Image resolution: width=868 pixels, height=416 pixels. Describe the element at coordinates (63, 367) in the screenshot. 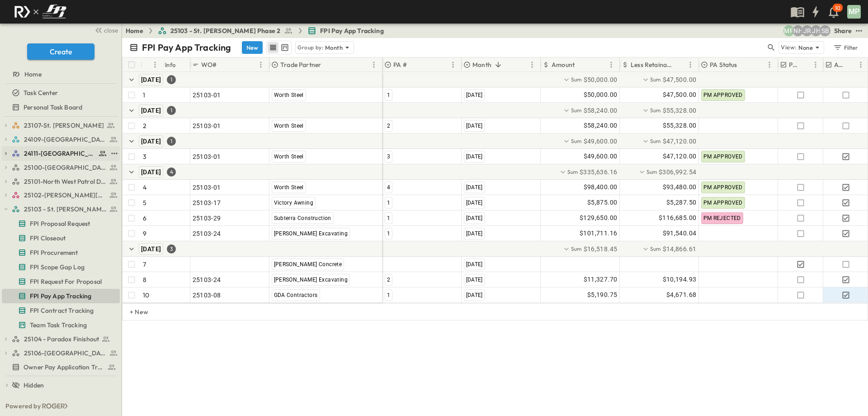

I see `span: Owner Pay Application Tracking` at that location.